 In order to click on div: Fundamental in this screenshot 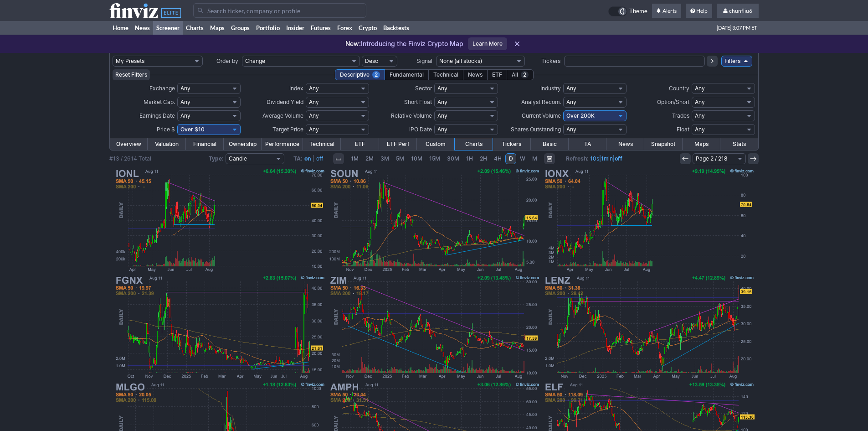, I will do `click(406, 75)`.